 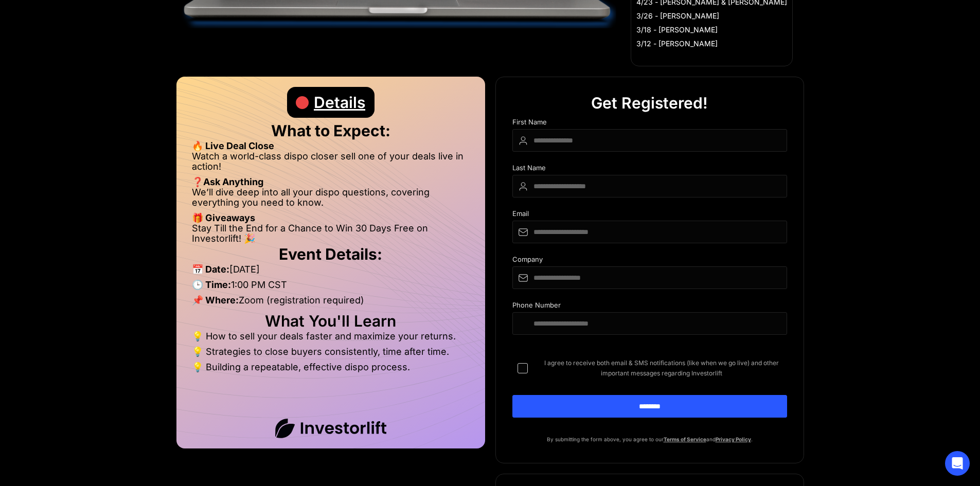 I want to click on strong: What to Expect:, so click(x=331, y=130).